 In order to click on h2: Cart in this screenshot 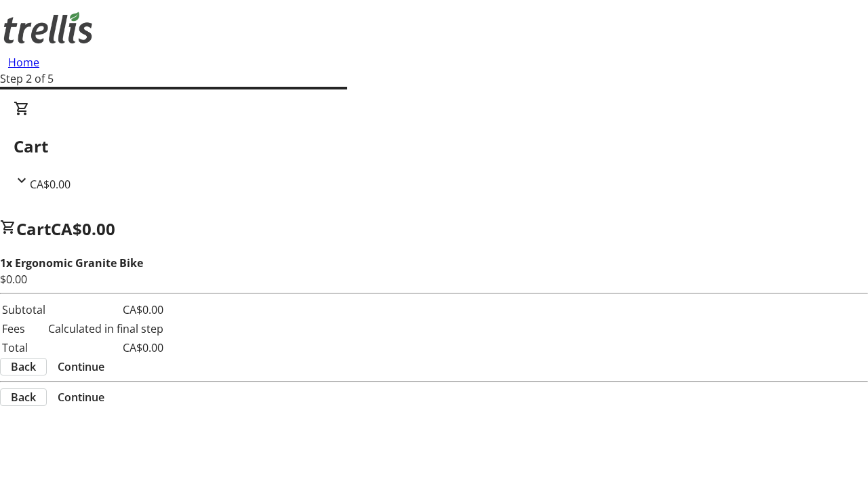, I will do `click(434, 146)`.